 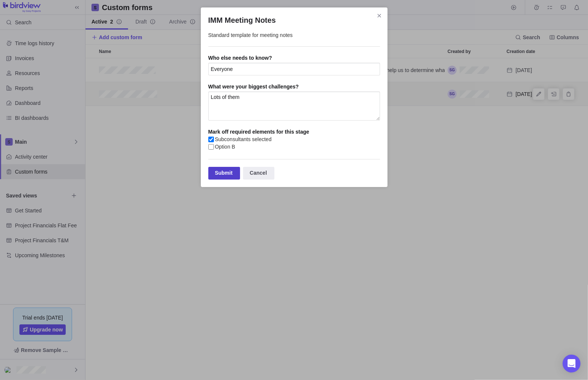 What do you see at coordinates (294, 58) in the screenshot?
I see `div: Who else needs to know?` at bounding box center [294, 58].